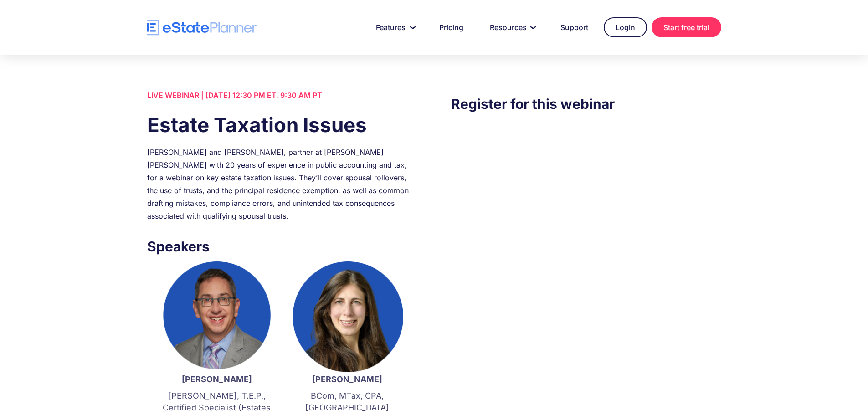  What do you see at coordinates (512, 27) in the screenshot?
I see `a: Resources` at bounding box center [512, 27].